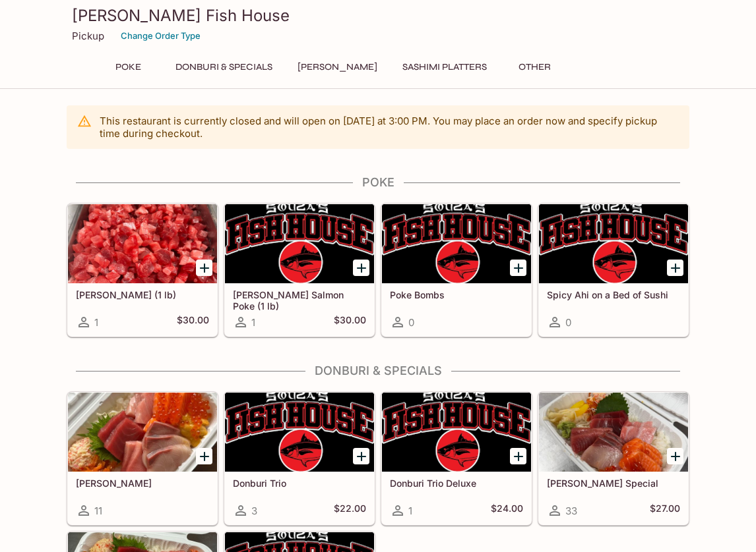  I want to click on button: Add Donburi Trio Deluxe, so click(518, 456).